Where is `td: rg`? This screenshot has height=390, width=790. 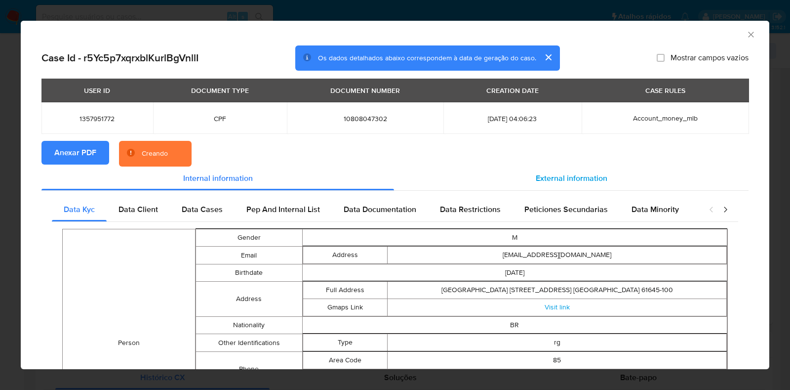 td: rg is located at coordinates (557, 342).